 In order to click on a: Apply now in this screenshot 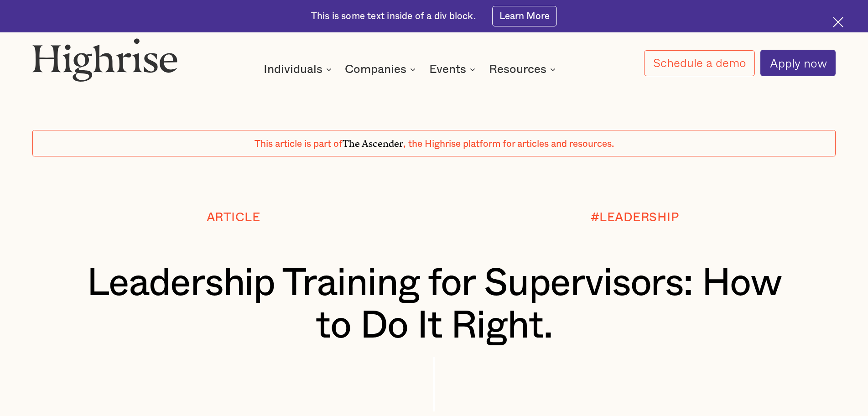, I will do `click(798, 63)`.